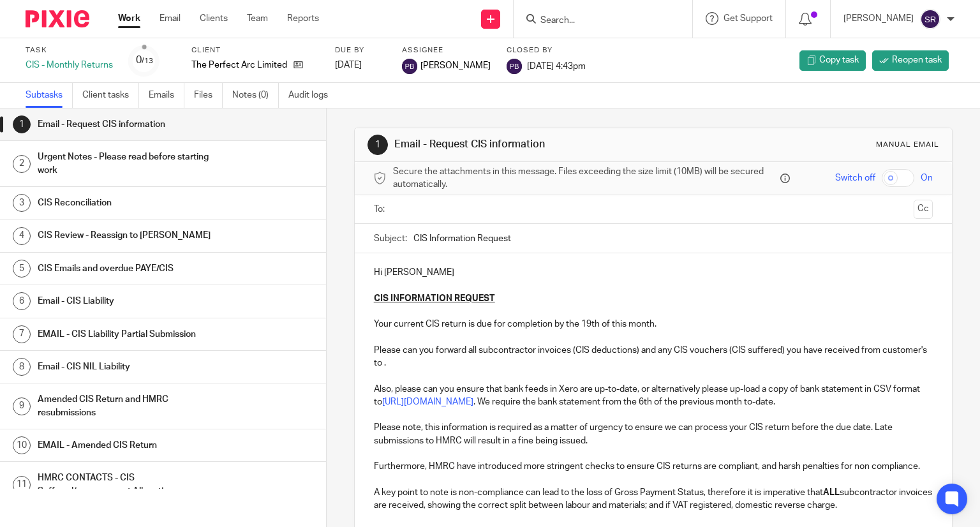 This screenshot has height=527, width=980. I want to click on a: Reports, so click(303, 18).